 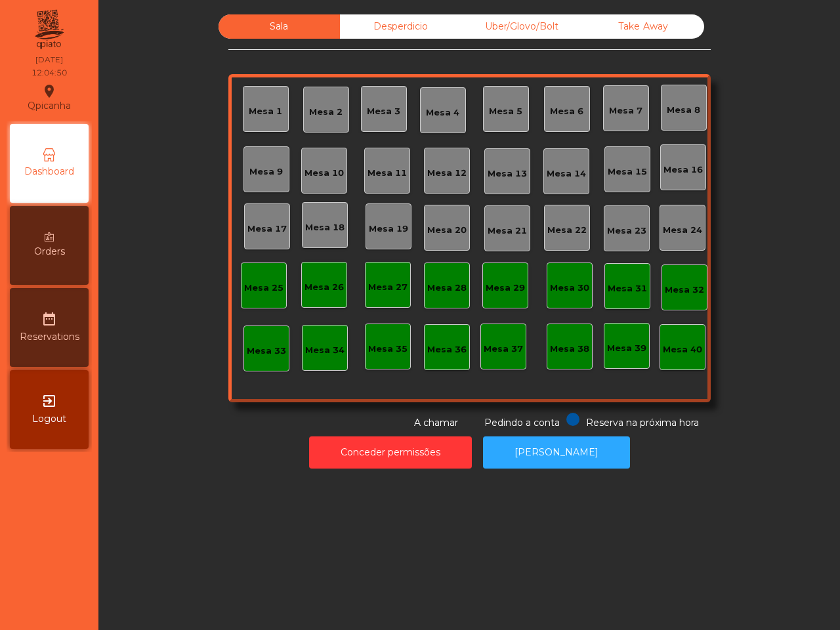 What do you see at coordinates (447, 230) in the screenshot?
I see `div: Mesa 20` at bounding box center [447, 230].